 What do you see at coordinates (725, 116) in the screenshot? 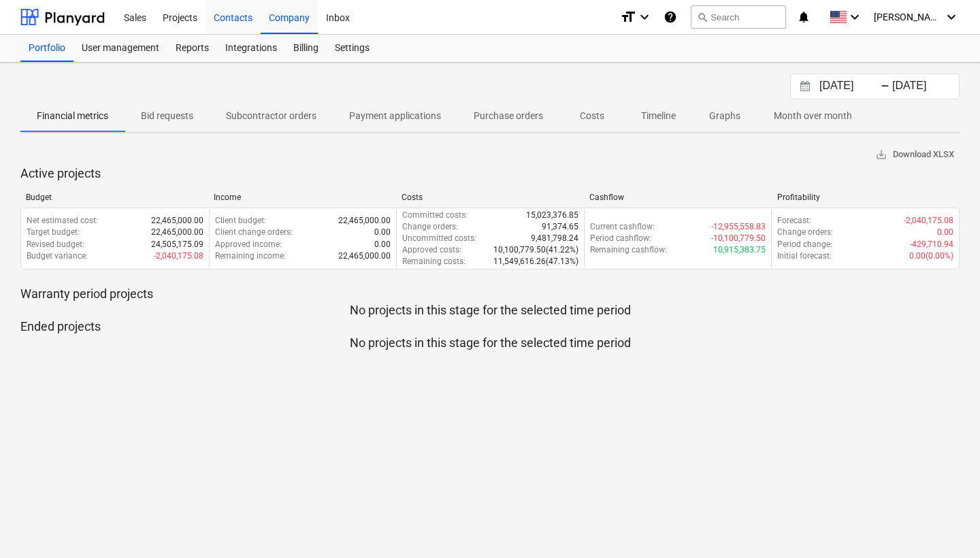
I see `p: Graphs` at bounding box center [725, 116].